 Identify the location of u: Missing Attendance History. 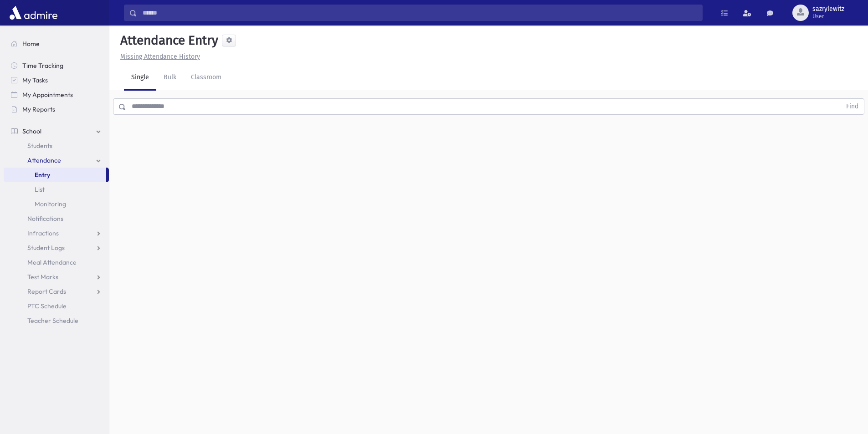
(160, 57).